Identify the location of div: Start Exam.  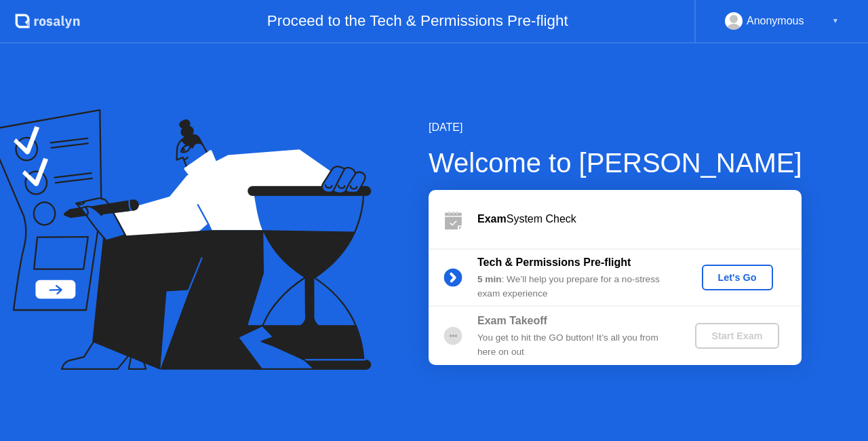
(736, 336).